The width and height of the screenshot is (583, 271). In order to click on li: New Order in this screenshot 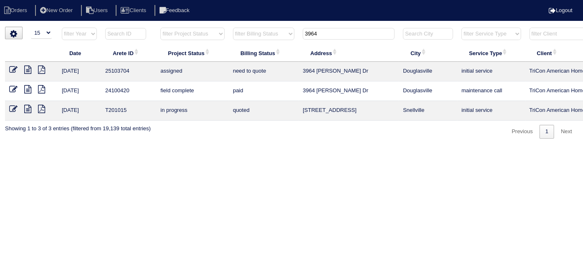, I will do `click(57, 10)`.